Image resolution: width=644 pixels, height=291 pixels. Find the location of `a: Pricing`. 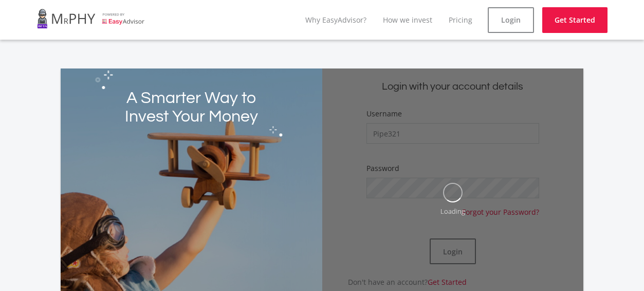

a: Pricing is located at coordinates (461, 19).